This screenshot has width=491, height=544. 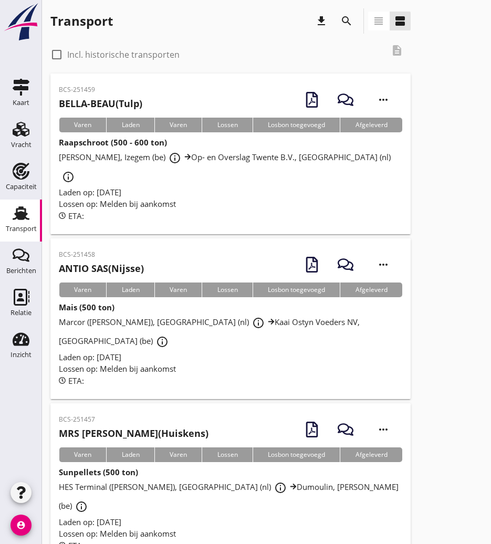 What do you see at coordinates (123, 55) in the screenshot?
I see `label: Incl. historische transporten` at bounding box center [123, 55].